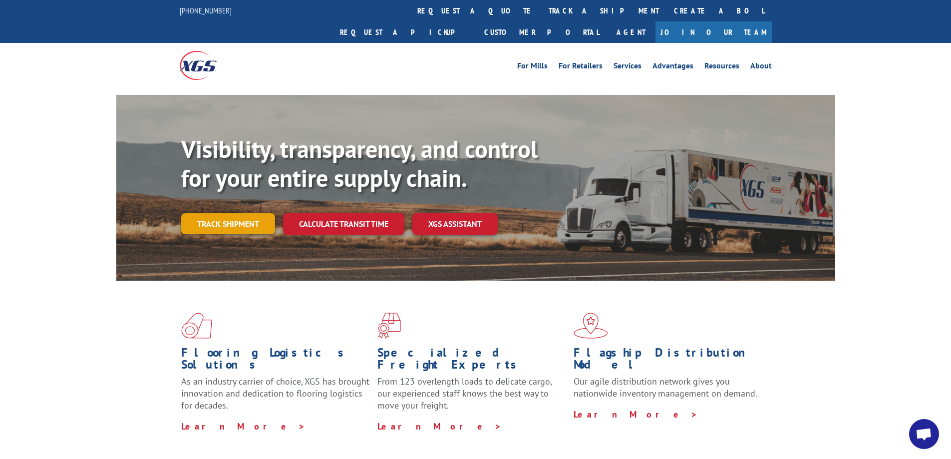  Describe the element at coordinates (197, 325) in the screenshot. I see `img: xgs-icon-total-supply-chain-intelligence-red` at that location.